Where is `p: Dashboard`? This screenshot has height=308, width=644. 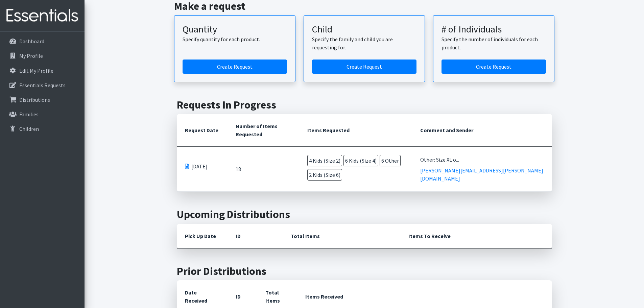
p: Dashboard is located at coordinates (32, 41).